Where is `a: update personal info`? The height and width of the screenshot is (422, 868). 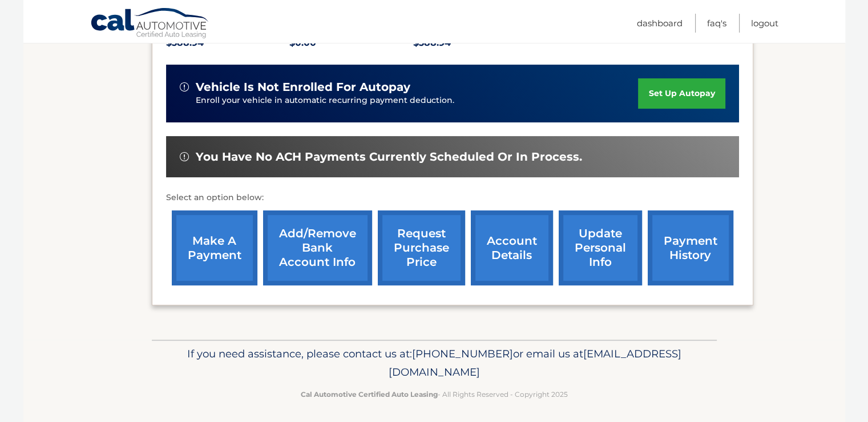 a: update personal info is located at coordinates (600, 247).